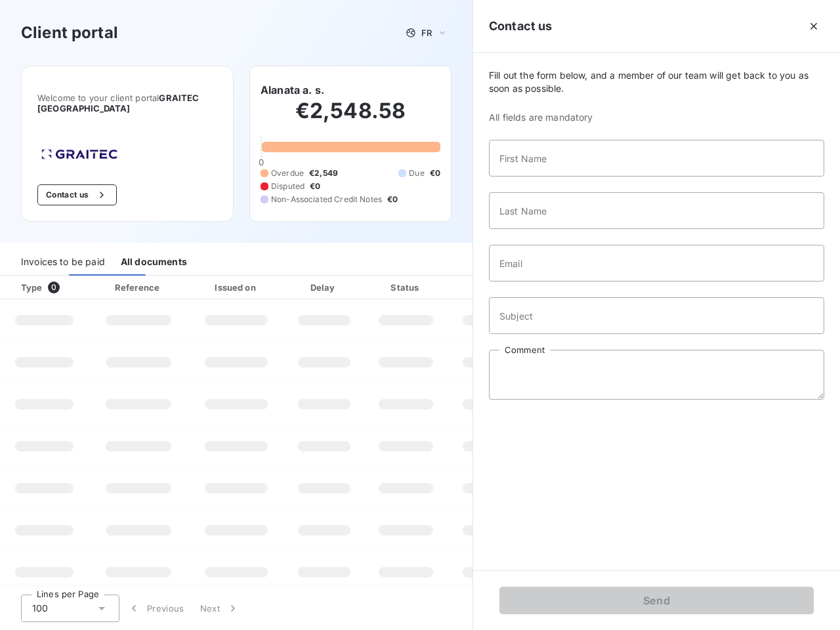 This screenshot has width=840, height=630. Describe the element at coordinates (292, 90) in the screenshot. I see `h6: Alanata a. s.` at that location.